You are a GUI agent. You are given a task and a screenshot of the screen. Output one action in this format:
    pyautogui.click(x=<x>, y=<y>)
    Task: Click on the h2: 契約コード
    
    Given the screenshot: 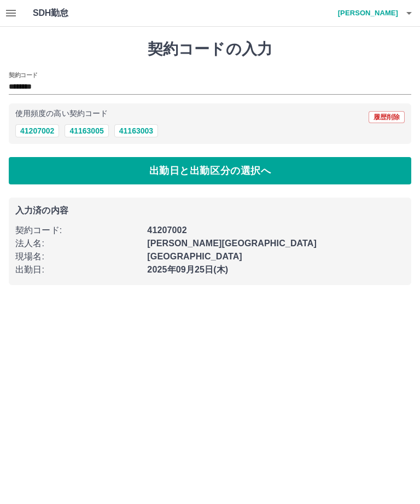 What is the action you would take?
    pyautogui.click(x=23, y=75)
    